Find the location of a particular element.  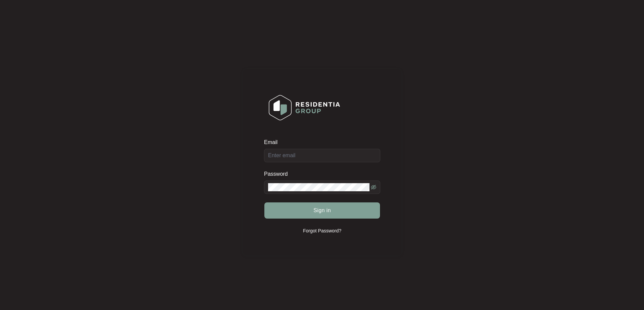

img: Login Logo is located at coordinates (304, 107).